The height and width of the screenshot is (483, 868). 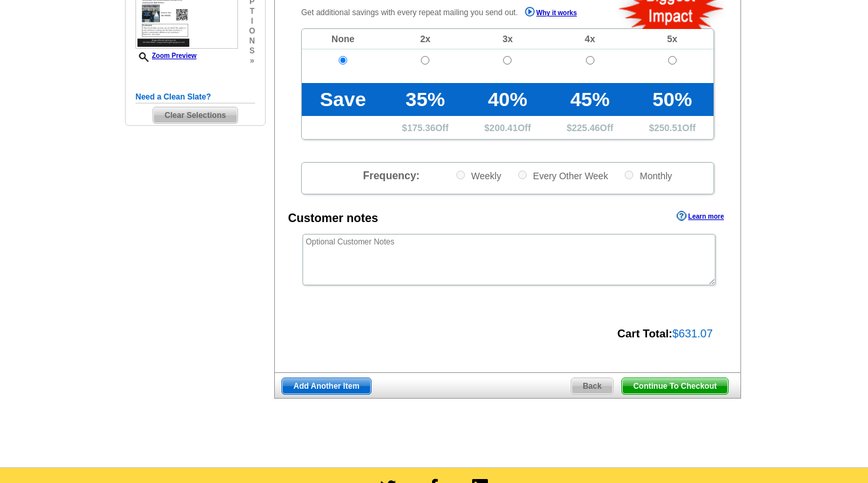 I want to click on td: 4x, so click(x=590, y=39).